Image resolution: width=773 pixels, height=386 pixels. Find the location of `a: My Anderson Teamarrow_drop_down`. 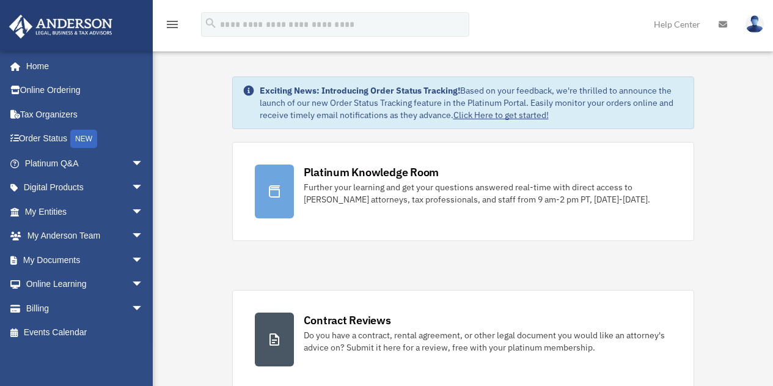

a: My Anderson Teamarrow_drop_down is located at coordinates (85, 236).